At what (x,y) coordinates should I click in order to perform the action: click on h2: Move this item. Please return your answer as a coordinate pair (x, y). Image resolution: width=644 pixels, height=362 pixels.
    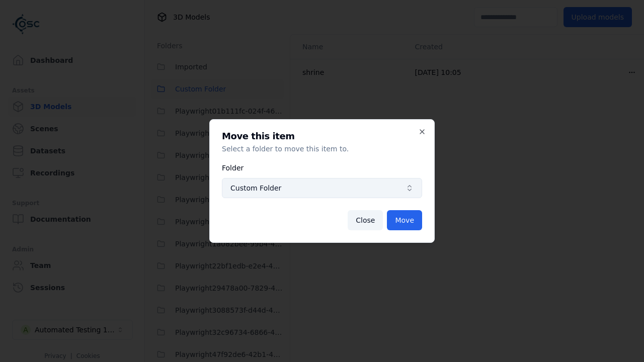
    Looking at the image, I should click on (322, 136).